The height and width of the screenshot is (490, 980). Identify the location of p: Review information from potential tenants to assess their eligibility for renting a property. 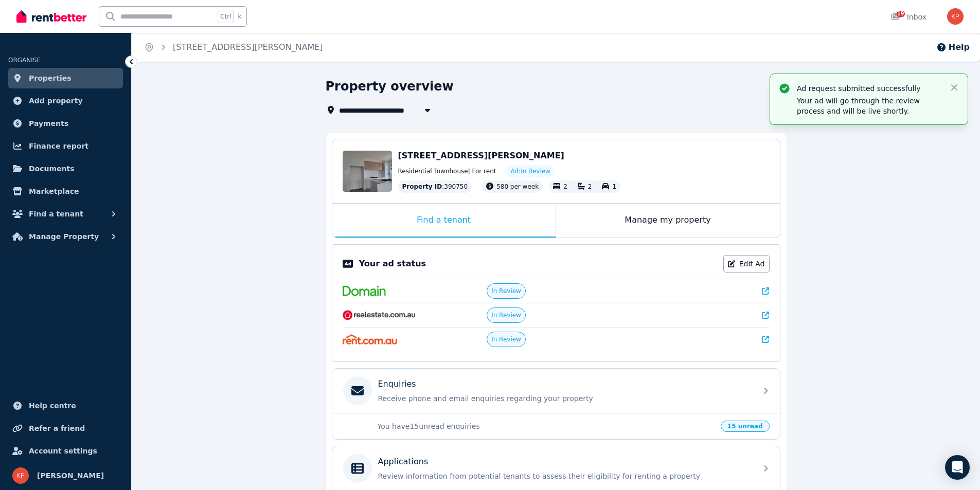
(564, 476).